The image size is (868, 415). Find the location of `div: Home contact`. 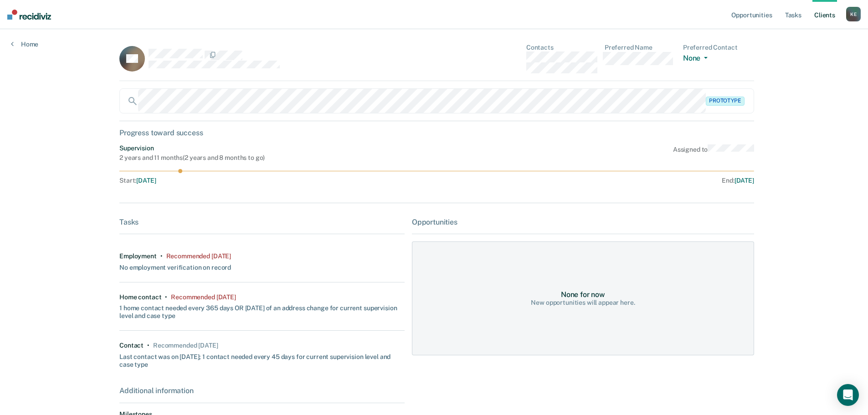

div: Home contact is located at coordinates (140, 297).